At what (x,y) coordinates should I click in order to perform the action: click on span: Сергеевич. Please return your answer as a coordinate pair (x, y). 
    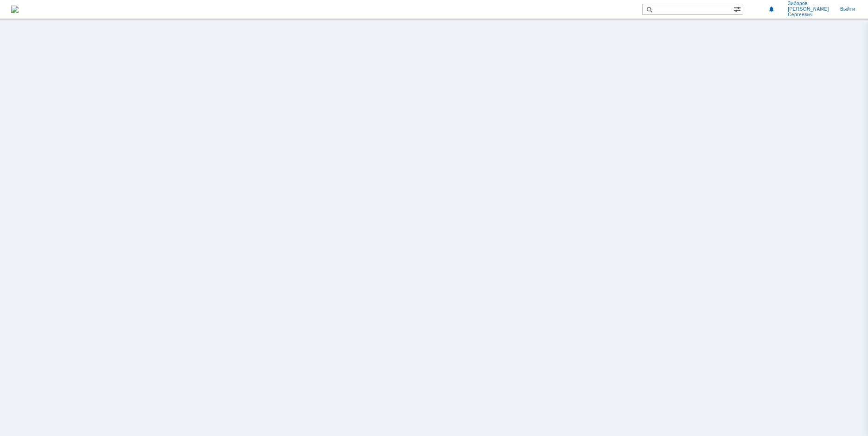
    Looking at the image, I should click on (808, 15).